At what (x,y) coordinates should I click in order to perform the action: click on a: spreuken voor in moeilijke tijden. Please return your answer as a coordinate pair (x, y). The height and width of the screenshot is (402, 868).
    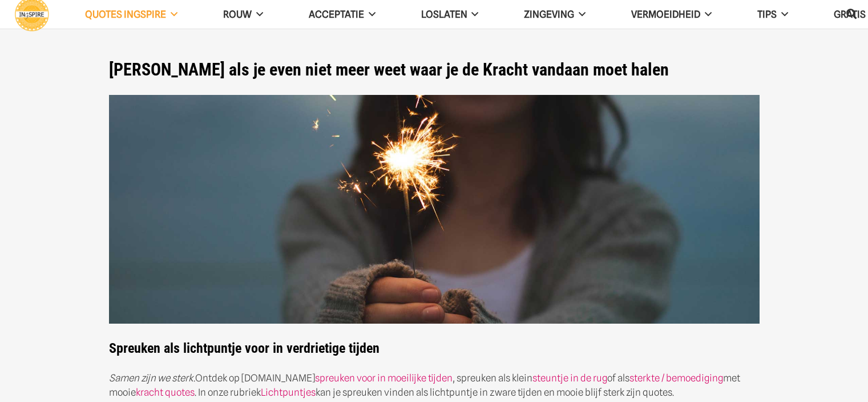
    Looking at the image, I should click on (383, 378).